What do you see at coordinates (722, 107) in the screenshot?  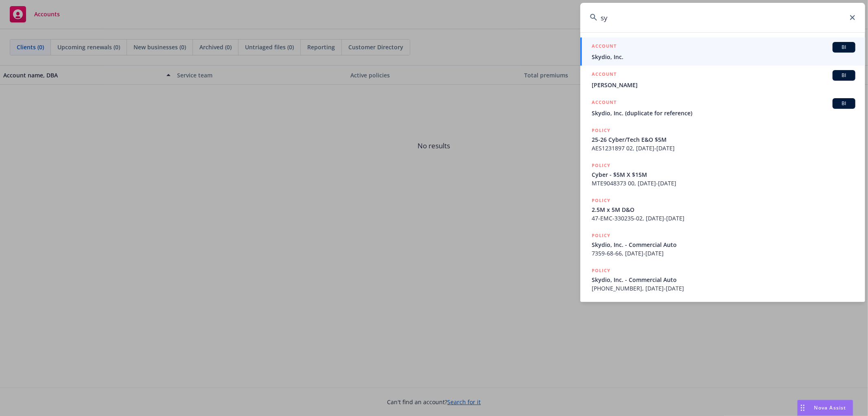 I see `a: ACCOUNTBISkydio, Inc. (duplicate for reference)` at bounding box center [722, 107].